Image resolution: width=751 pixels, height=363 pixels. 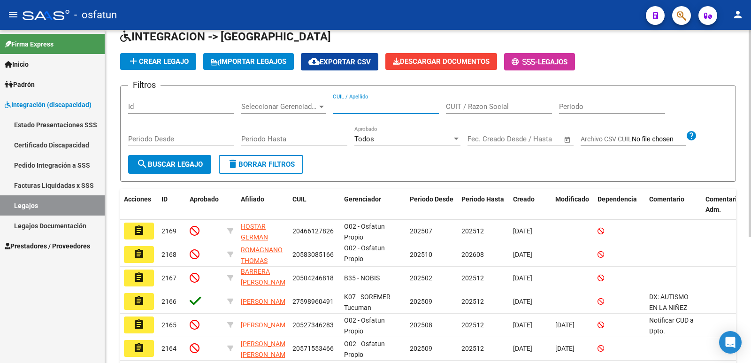 I want to click on span: Creado, so click(x=524, y=199).